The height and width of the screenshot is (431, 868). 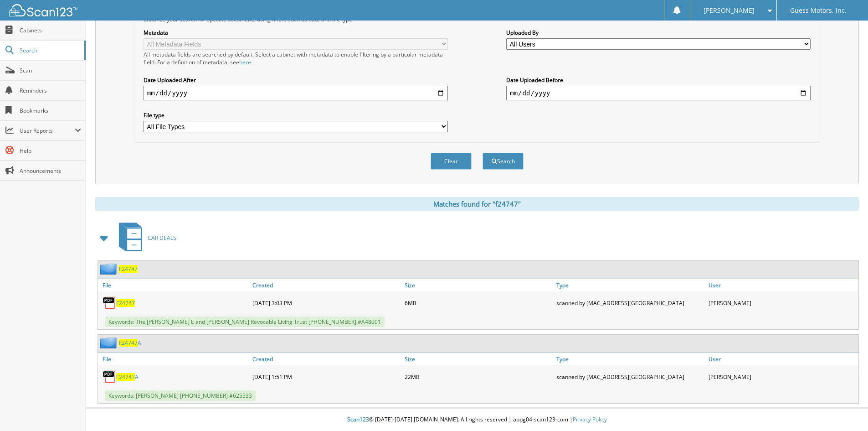 What do you see at coordinates (296, 32) in the screenshot?
I see `label: Metadata` at bounding box center [296, 32].